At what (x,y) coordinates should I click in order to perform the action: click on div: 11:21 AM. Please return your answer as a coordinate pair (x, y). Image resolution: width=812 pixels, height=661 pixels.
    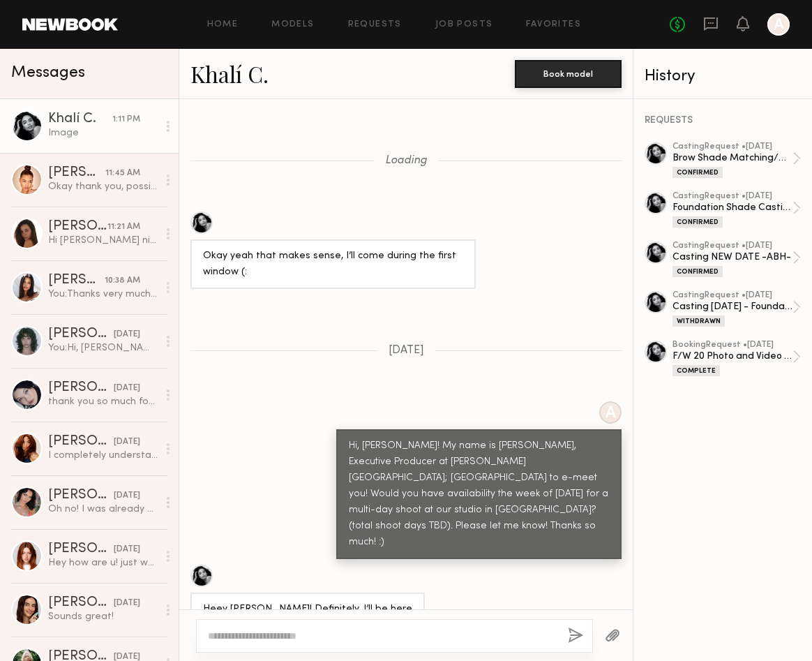
    Looking at the image, I should click on (124, 227).